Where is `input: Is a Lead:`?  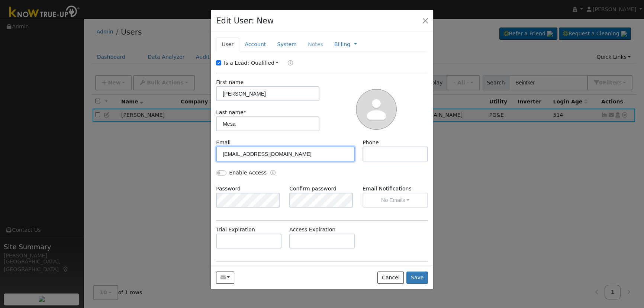 input: Is a Lead: is located at coordinates (219, 63).